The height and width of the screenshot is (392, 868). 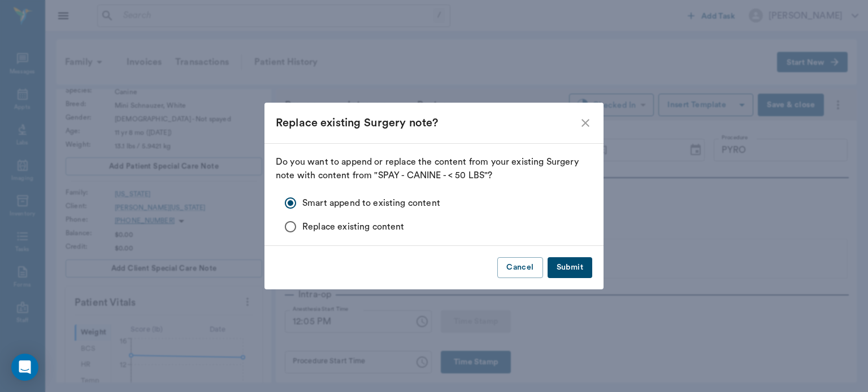 I want to click on span: Replace existing content, so click(x=353, y=227).